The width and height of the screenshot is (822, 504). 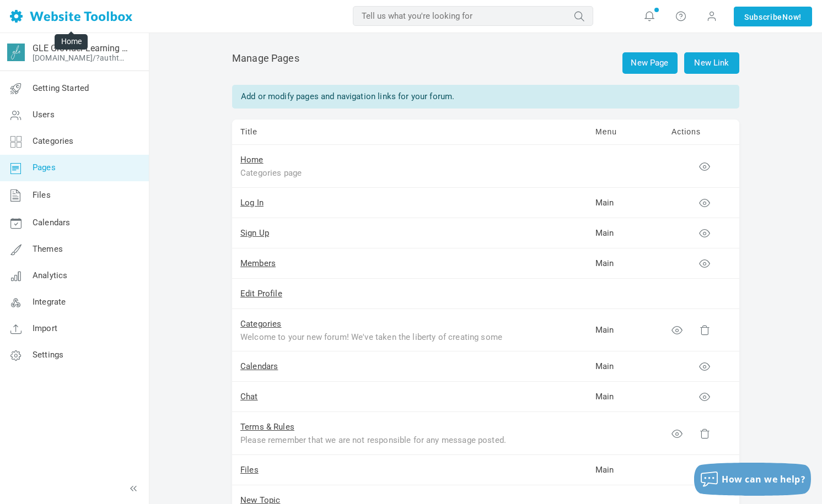 What do you see at coordinates (625, 132) in the screenshot?
I see `td: Menu` at bounding box center [625, 132].